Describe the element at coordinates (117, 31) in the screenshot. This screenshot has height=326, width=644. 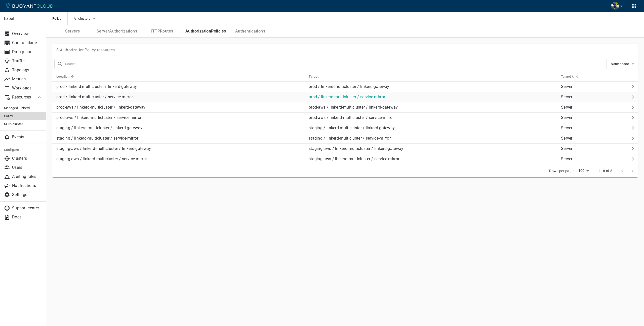
I see `a: ServerAuthorizations` at that location.